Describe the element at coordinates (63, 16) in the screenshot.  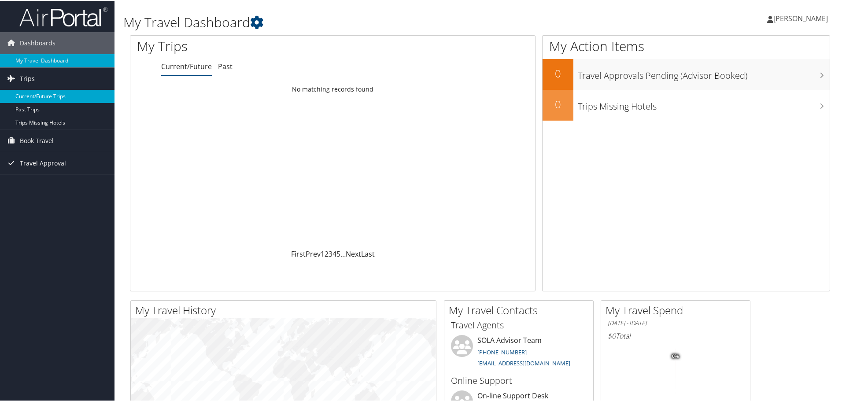
I see `img: airportal-logo.png` at that location.